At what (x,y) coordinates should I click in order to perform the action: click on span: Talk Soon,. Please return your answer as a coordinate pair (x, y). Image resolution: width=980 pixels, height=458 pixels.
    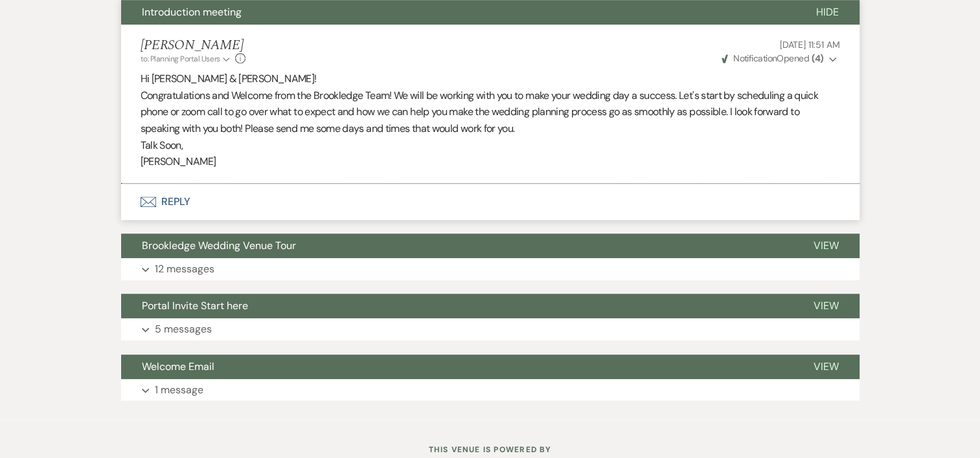
    Looking at the image, I should click on (162, 145).